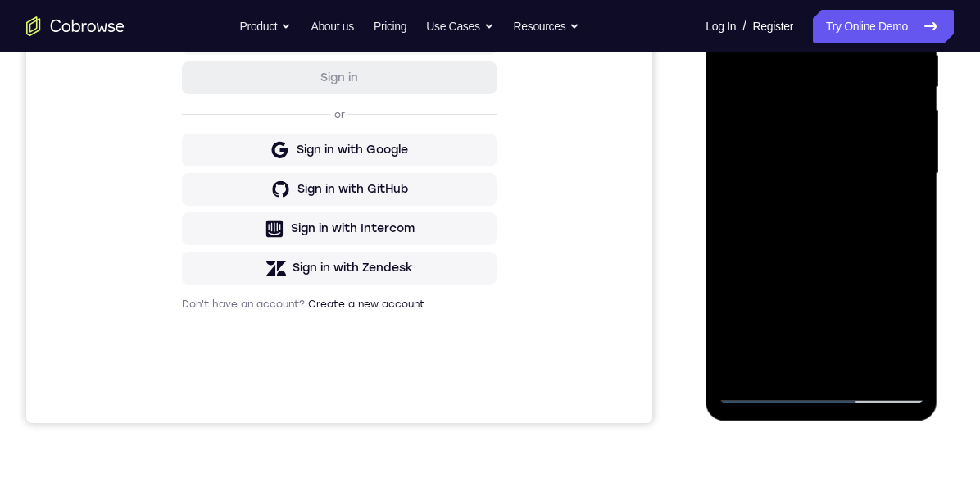 This screenshot has width=980, height=501. I want to click on a: Create a new account, so click(340, 430).